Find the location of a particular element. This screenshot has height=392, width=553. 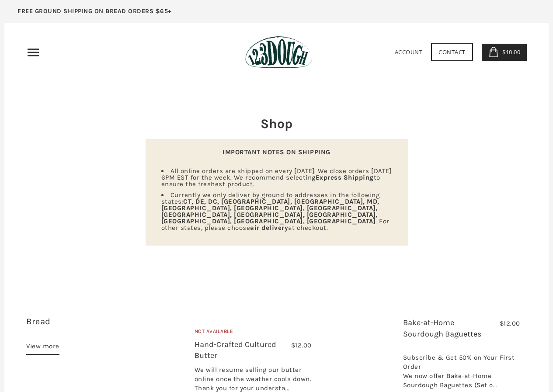

h3: 12 items is located at coordinates (68, 328).